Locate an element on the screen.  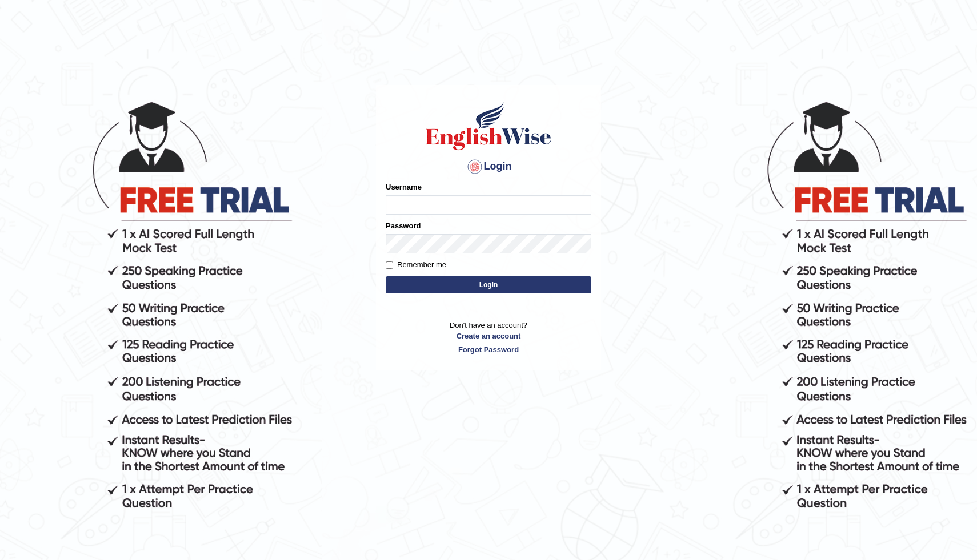
label: Remember me is located at coordinates (416, 265).